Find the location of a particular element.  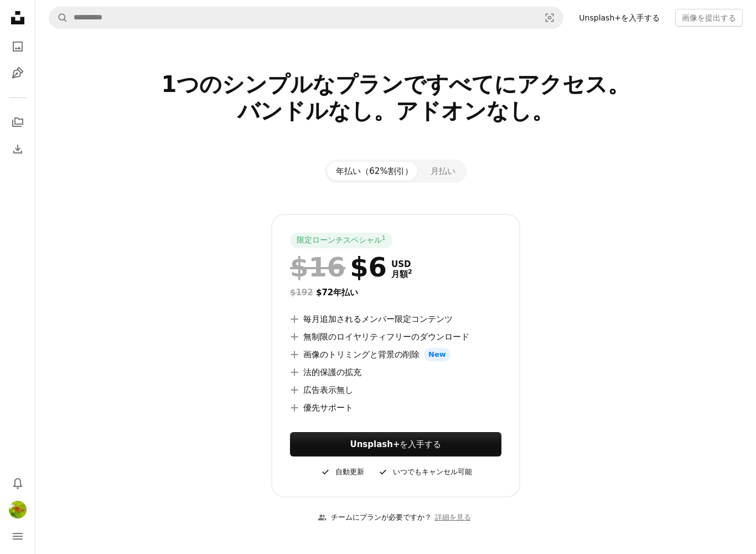

span: New is located at coordinates (437, 354).